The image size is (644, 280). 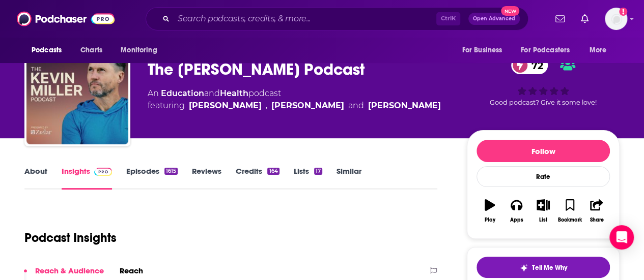 What do you see at coordinates (517, 220) in the screenshot?
I see `div: Apps` at bounding box center [517, 220].